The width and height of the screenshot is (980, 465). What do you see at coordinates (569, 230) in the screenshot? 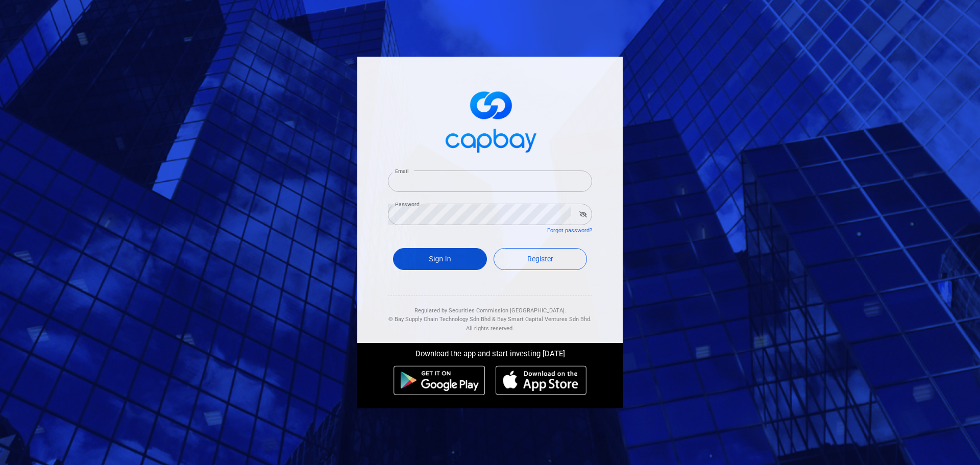
I see `a: Forgot password?` at bounding box center [569, 230].